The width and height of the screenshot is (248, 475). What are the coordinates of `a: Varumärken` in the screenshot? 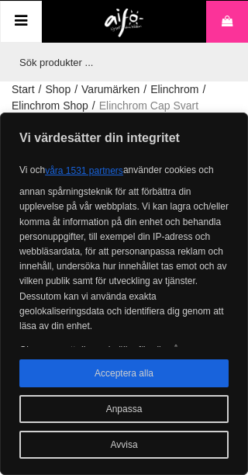 It's located at (110, 89).